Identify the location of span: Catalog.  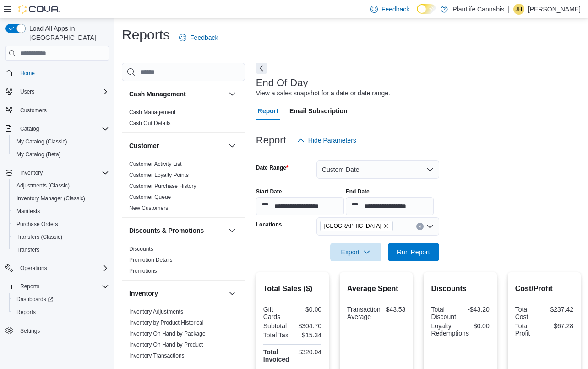
(63, 128).